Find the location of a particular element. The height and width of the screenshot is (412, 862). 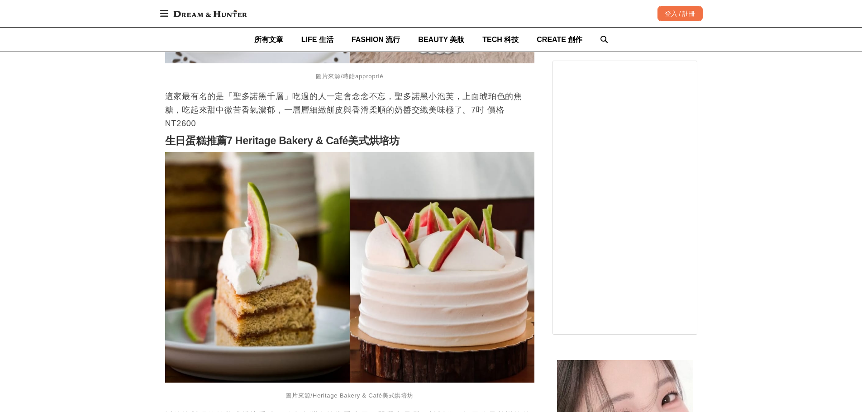

span: LIFE 生活 is located at coordinates (317, 39).